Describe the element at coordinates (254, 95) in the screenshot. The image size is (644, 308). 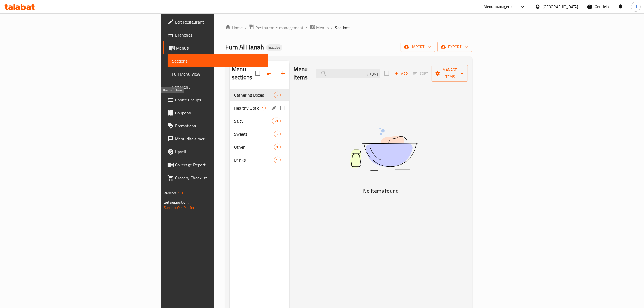
I see `span: Gathering Boxes` at that location.